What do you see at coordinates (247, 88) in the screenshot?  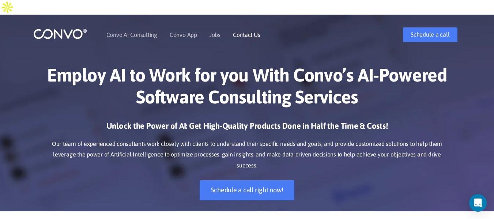 I see `h1: Employ AI to Work for you With Convo’s AI-Powered Software Consulting Services` at bounding box center [247, 88].